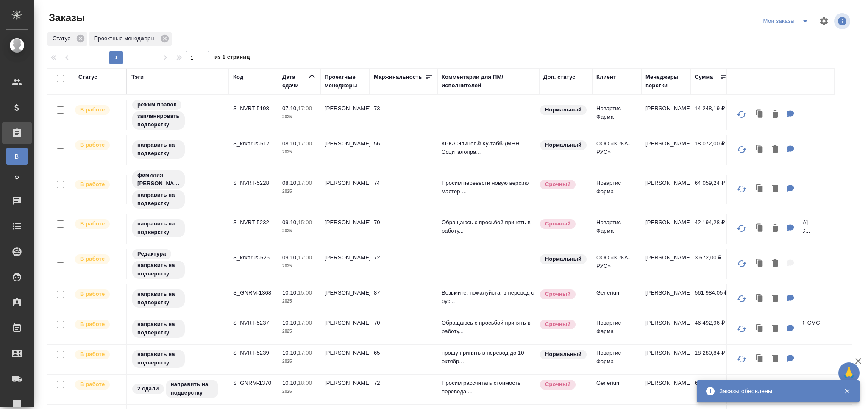  Describe the element at coordinates (17, 157) in the screenshot. I see `span: В` at that location.